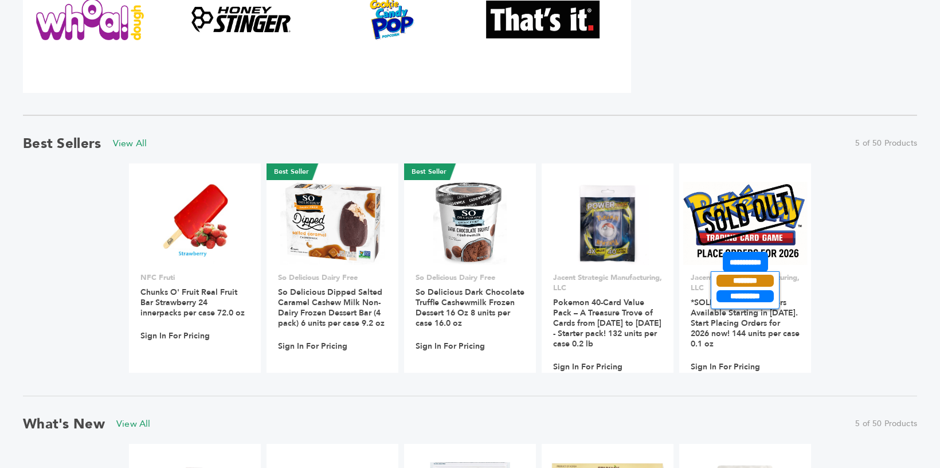 The image size is (940, 468). What do you see at coordinates (543, 19) in the screenshot?
I see `img: That's It` at bounding box center [543, 19].